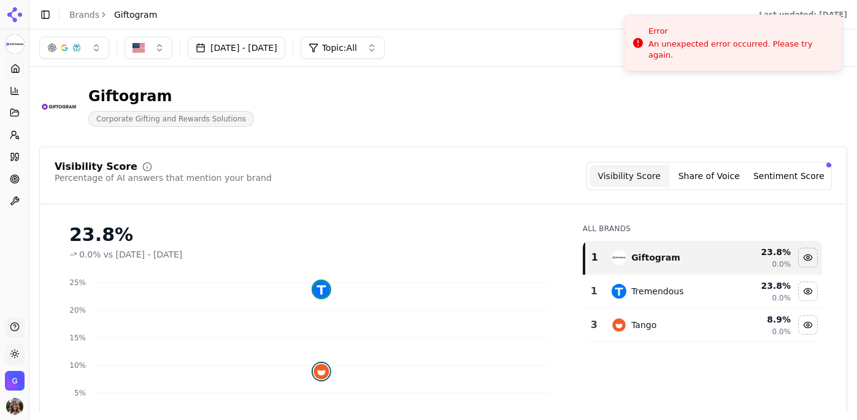 The image size is (857, 420). What do you see at coordinates (644, 325) in the screenshot?
I see `div: Tango` at bounding box center [644, 325].